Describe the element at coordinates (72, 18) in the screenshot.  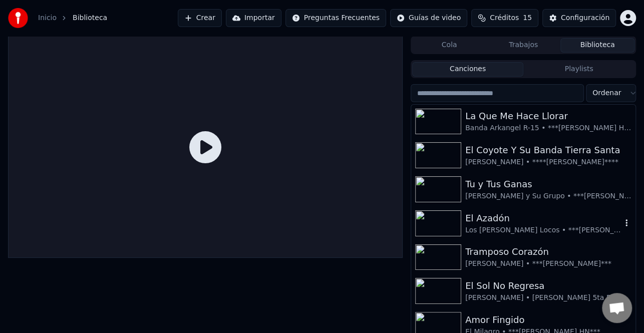
I see `nav: breadcrumb` at that location.